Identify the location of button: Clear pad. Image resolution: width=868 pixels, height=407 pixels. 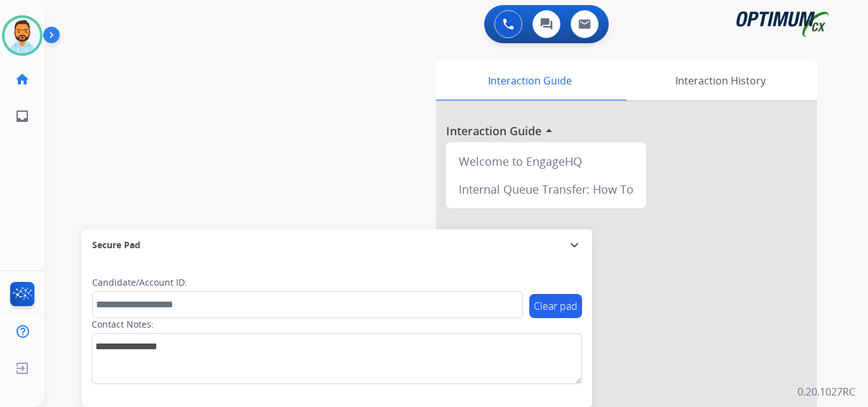
(556, 306).